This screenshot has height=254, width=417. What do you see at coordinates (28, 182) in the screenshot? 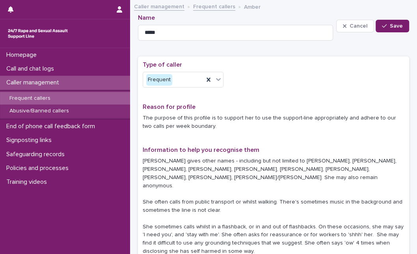
I see `p: Training videos` at bounding box center [28, 182].